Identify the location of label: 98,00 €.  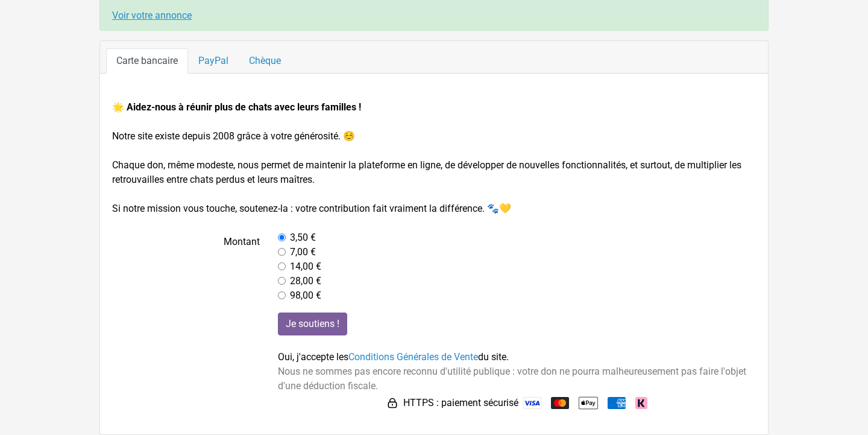
(306, 295).